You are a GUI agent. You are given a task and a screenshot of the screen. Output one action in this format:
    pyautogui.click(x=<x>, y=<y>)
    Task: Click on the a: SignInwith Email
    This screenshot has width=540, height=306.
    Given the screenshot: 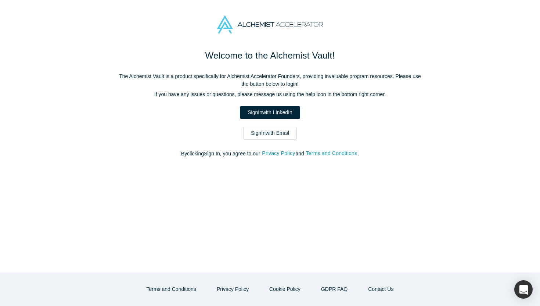 What is the action you would take?
    pyautogui.click(x=270, y=133)
    